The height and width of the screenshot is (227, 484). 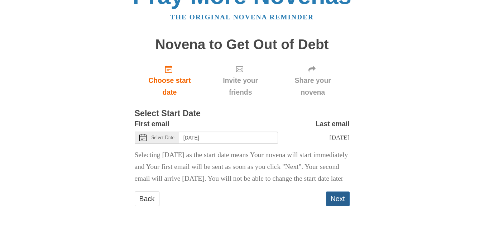 What do you see at coordinates (152, 124) in the screenshot?
I see `label: First email` at bounding box center [152, 124].